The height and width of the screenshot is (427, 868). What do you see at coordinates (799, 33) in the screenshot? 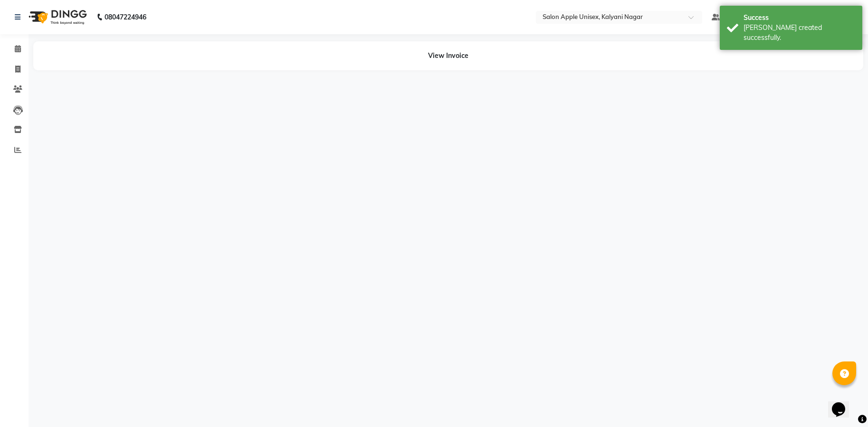
I see `div: Bill created successfully.` at bounding box center [799, 33].